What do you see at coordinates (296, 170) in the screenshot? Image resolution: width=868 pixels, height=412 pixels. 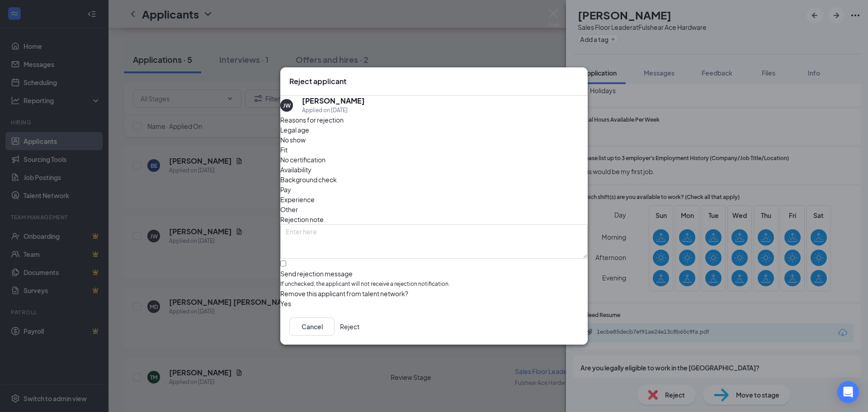 I see `span: Availability` at bounding box center [296, 170].